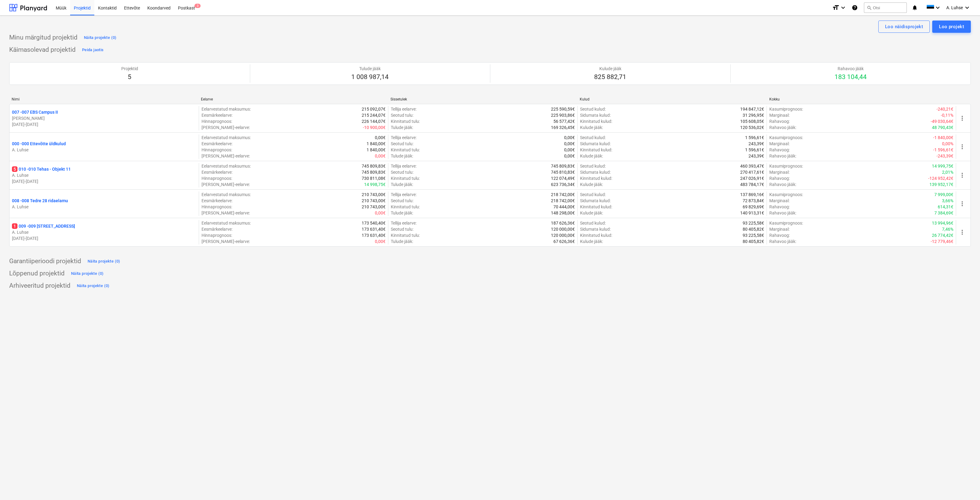  What do you see at coordinates (374, 194) in the screenshot?
I see `p: 210 743,00€` at bounding box center [374, 194].